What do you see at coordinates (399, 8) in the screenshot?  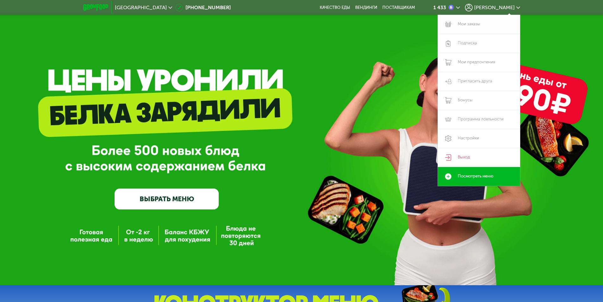 I see `div: поставщикам` at bounding box center [399, 8].